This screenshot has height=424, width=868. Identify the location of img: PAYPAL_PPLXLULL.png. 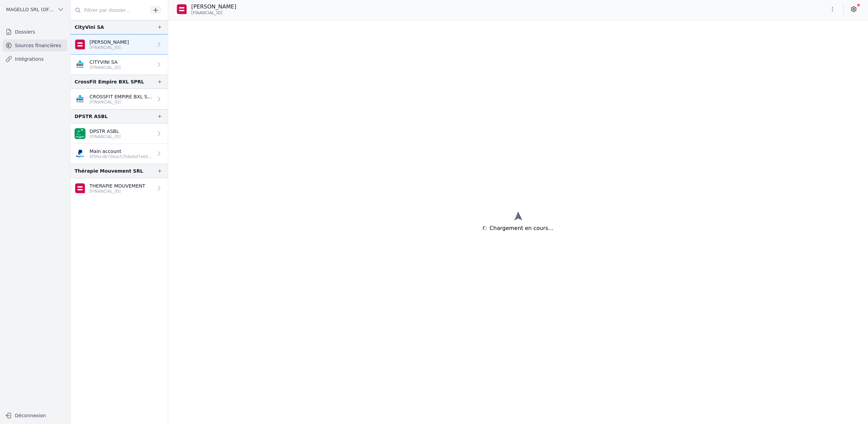
(80, 154).